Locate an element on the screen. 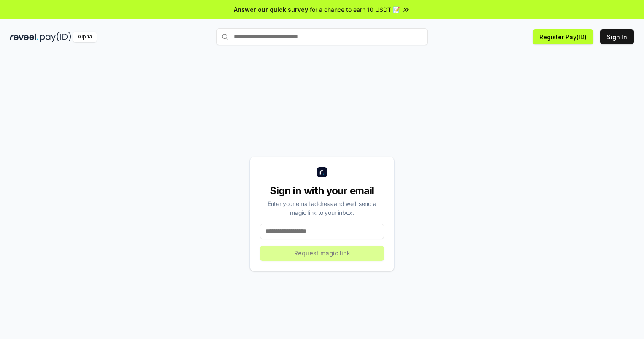 The width and height of the screenshot is (644, 339). button: Register Pay(ID) is located at coordinates (563, 37).